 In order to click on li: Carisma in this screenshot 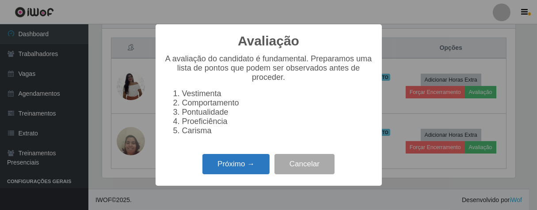, I will do `click(278, 131)`.